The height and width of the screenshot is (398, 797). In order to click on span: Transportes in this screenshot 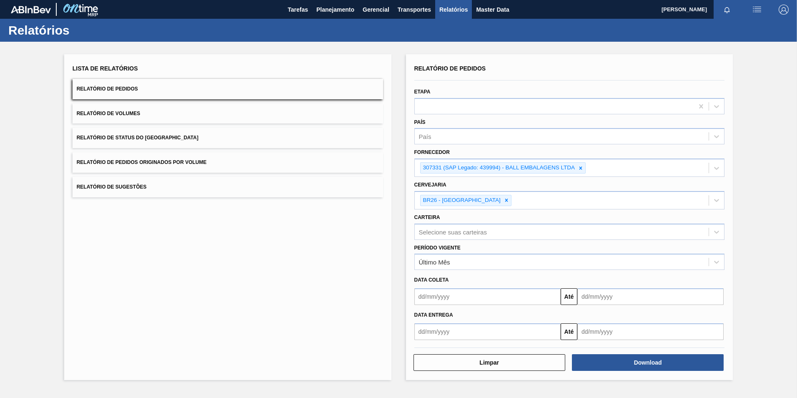, I will do `click(414, 10)`.